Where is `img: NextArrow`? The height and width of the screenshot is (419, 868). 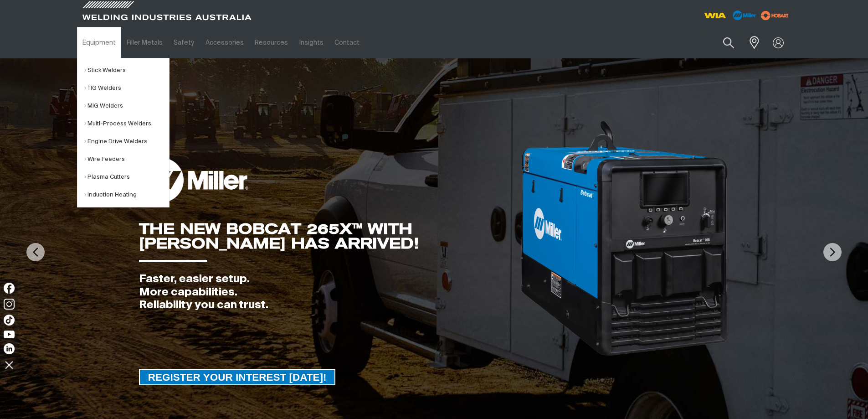 img: NextArrow is located at coordinates (833, 253).